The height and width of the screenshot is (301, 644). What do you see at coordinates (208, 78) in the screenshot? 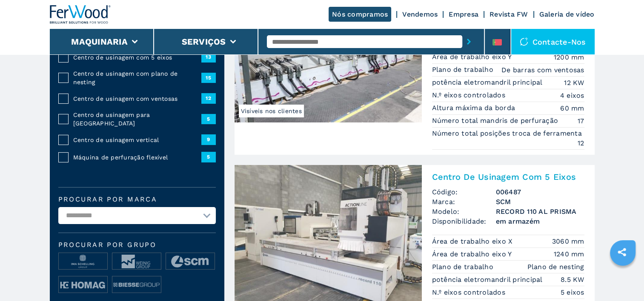
I see `span: 15` at bounding box center [208, 78].